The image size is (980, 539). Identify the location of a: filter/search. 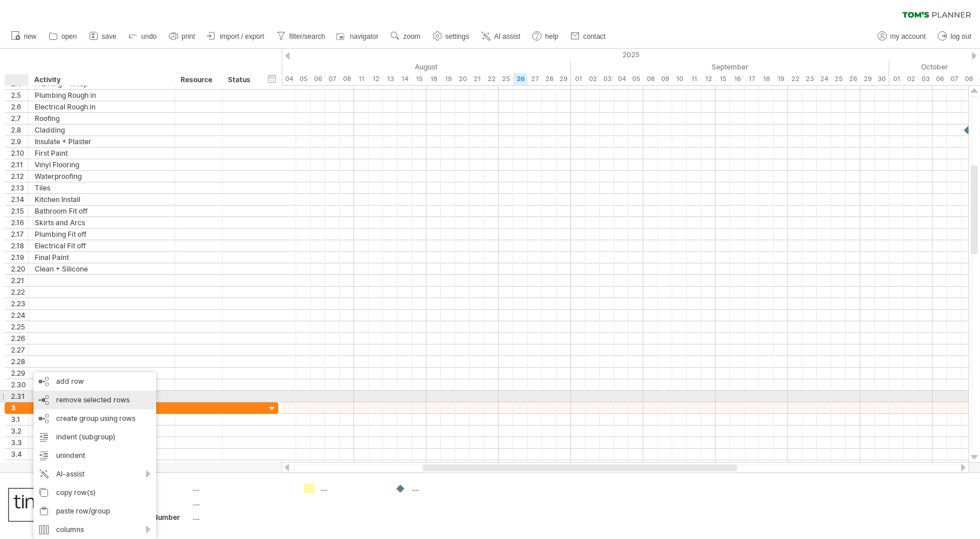
(301, 36).